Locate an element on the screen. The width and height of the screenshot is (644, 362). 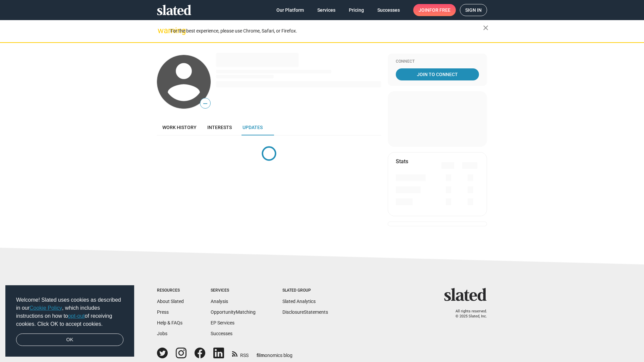
a: RSS is located at coordinates (240, 353).